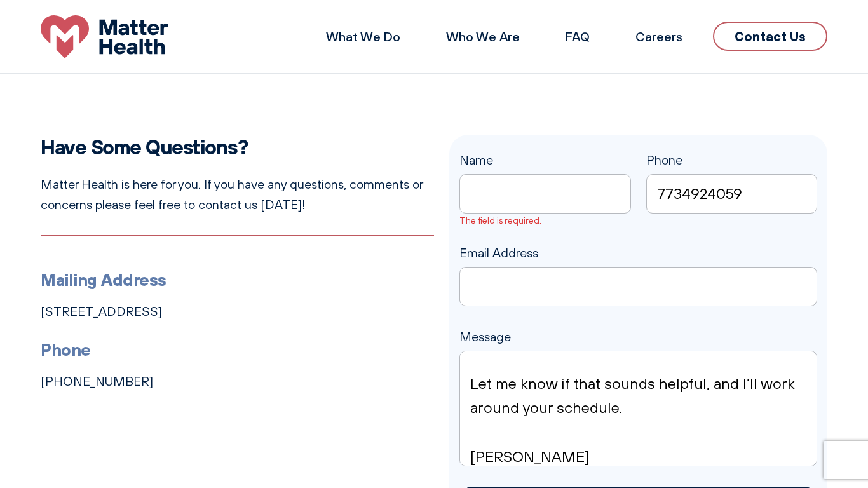 This screenshot has height=488, width=868. I want to click on h3: Phone, so click(237, 350).